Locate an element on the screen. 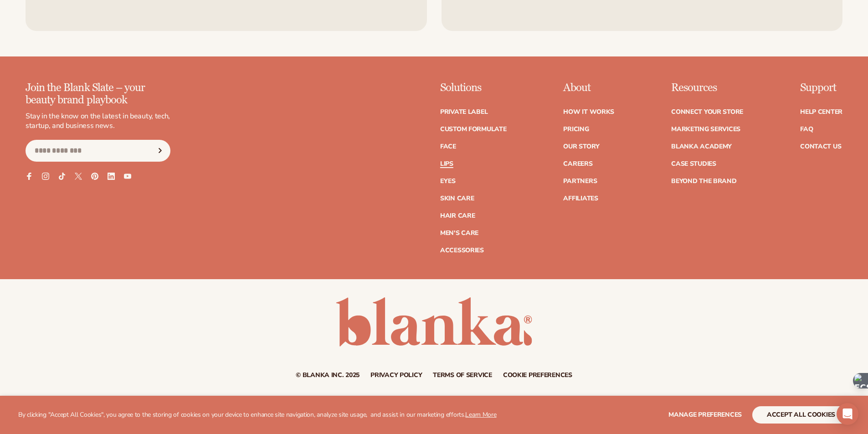 This screenshot has width=868, height=434. a: Hair Care is located at coordinates (457, 216).